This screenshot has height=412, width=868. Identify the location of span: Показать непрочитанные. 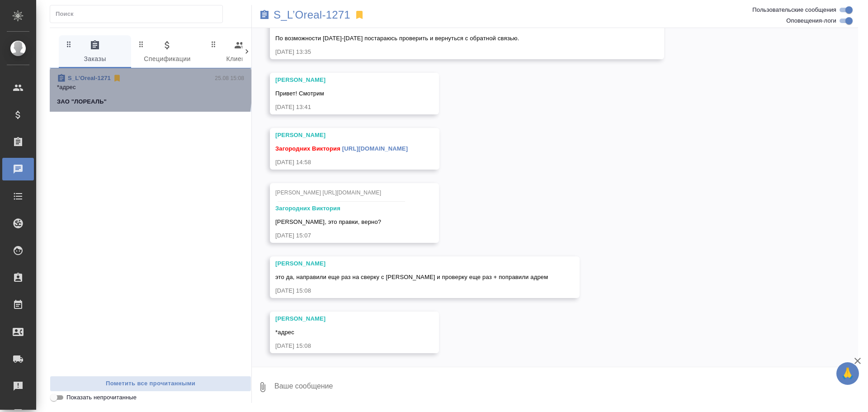
(102, 397).